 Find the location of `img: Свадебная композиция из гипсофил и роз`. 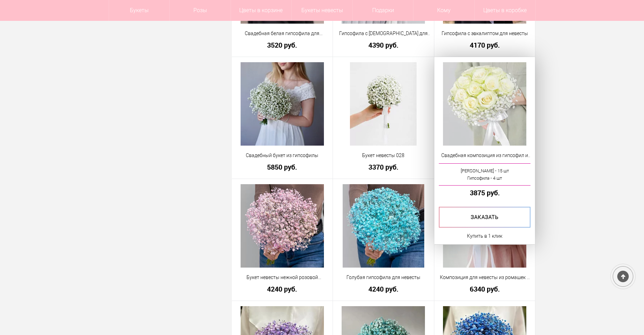

img: Свадебная композиция из гипсофил и роз is located at coordinates (485, 104).